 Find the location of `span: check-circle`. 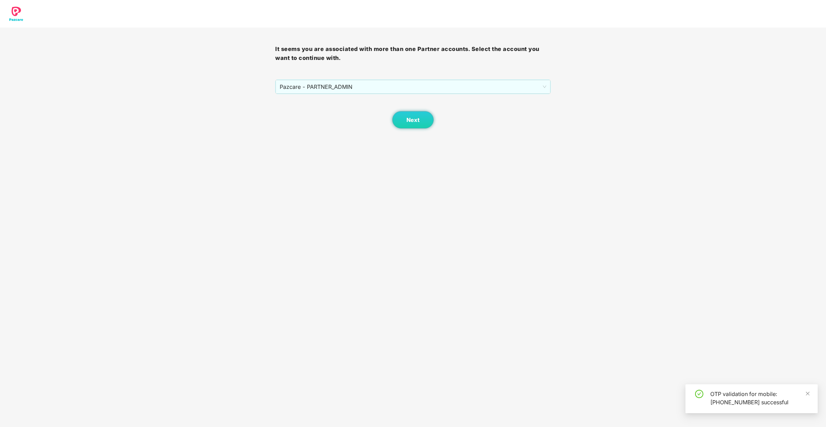

span: check-circle is located at coordinates (699, 394).